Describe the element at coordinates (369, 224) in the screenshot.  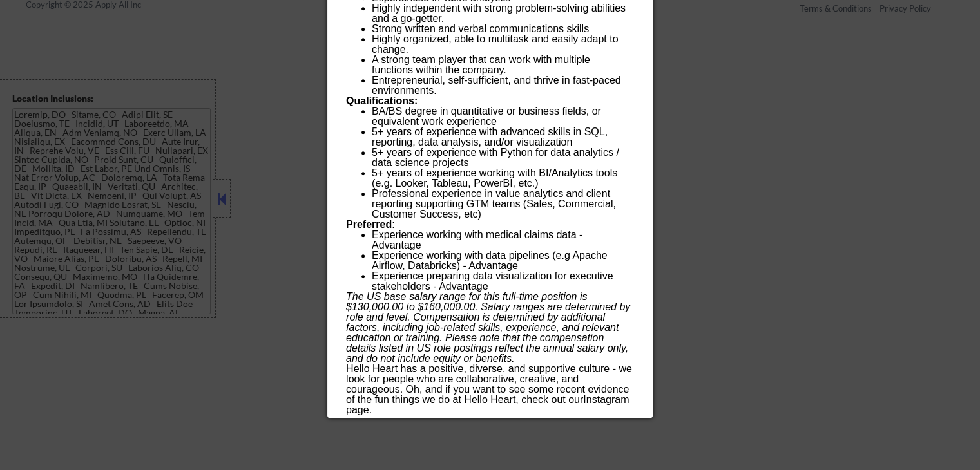
I see `strong: Preferred` at that location.